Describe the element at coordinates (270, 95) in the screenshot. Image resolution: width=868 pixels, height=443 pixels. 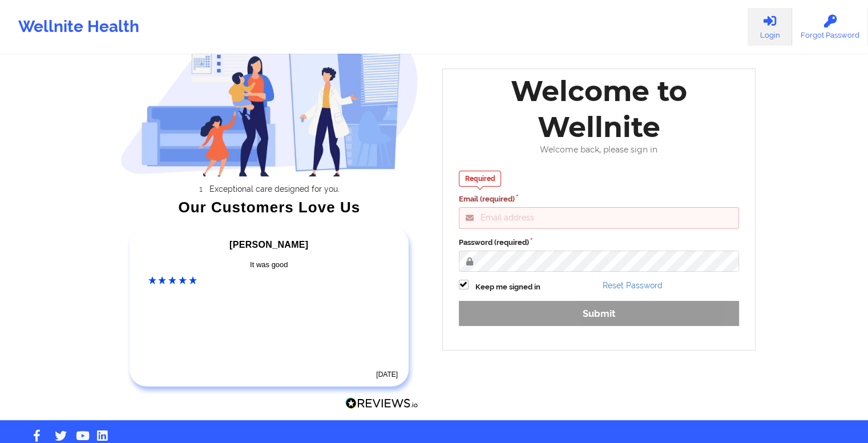
I see `img: wellnite-auth-hero_200.c722682e.png` at that location.